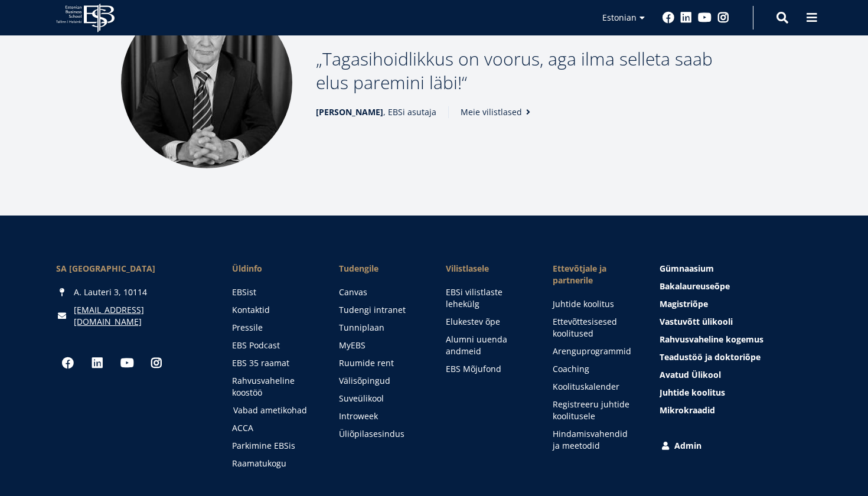 The width and height of the screenshot is (868, 496). What do you see at coordinates (132, 292) in the screenshot?
I see `div: A. Lauteri 3, 10114` at bounding box center [132, 292].